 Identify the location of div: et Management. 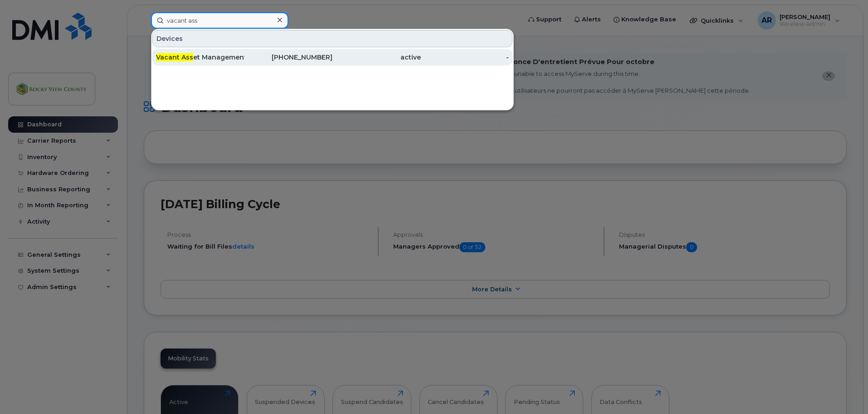
(200, 57).